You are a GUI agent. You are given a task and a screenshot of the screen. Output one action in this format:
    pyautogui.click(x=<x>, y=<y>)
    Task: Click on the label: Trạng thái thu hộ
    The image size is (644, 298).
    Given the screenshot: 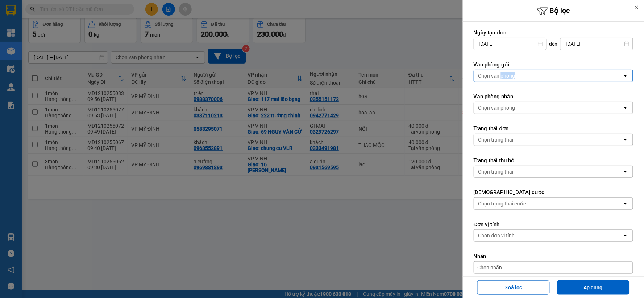 What is the action you would take?
    pyautogui.click(x=553, y=160)
    